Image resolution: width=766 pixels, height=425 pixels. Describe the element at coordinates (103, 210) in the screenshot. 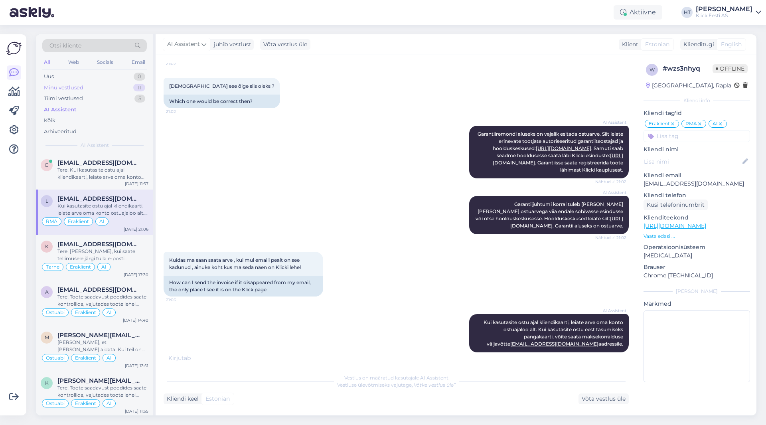

I see `div: Kui kasutasite ostu ajal kliendikaarti, leiate arve oma konto ostuajaloo alt. Kui kasutasite ostu...` at that location.